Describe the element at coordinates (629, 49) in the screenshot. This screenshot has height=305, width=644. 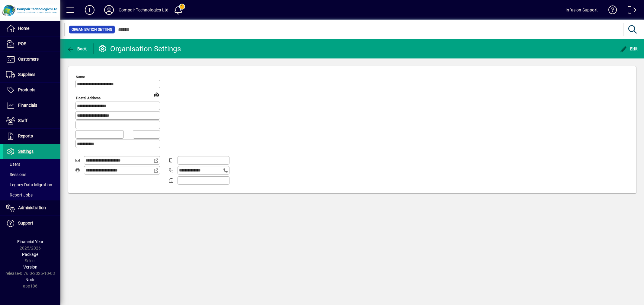
I see `button: Edit` at that location.